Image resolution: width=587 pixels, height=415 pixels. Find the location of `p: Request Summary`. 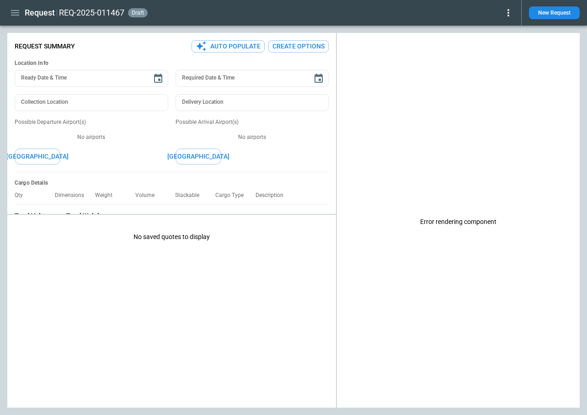

p: Request Summary is located at coordinates (45, 46).